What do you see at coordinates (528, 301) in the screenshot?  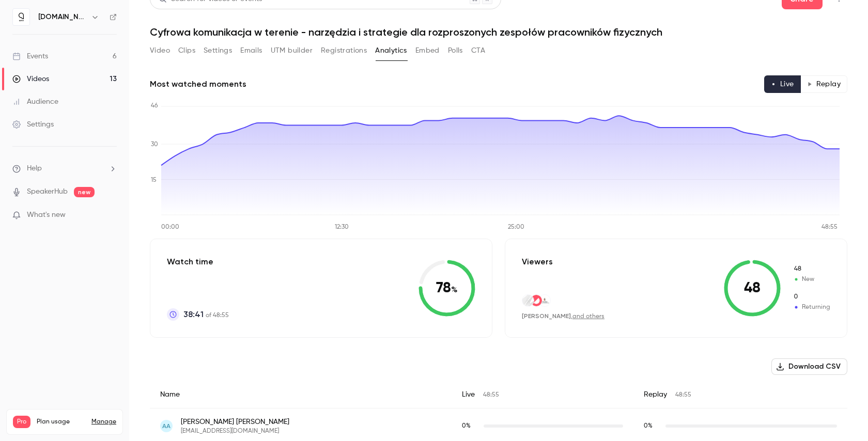 I see `img: humansigns.pl` at bounding box center [528, 301].